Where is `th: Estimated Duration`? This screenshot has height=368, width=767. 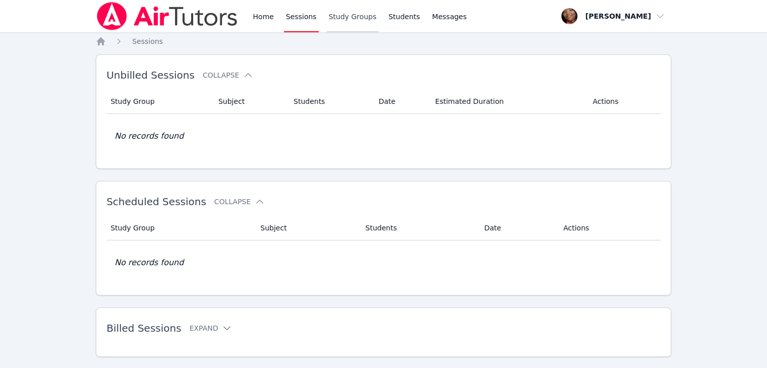 th: Estimated Duration is located at coordinates (508, 101).